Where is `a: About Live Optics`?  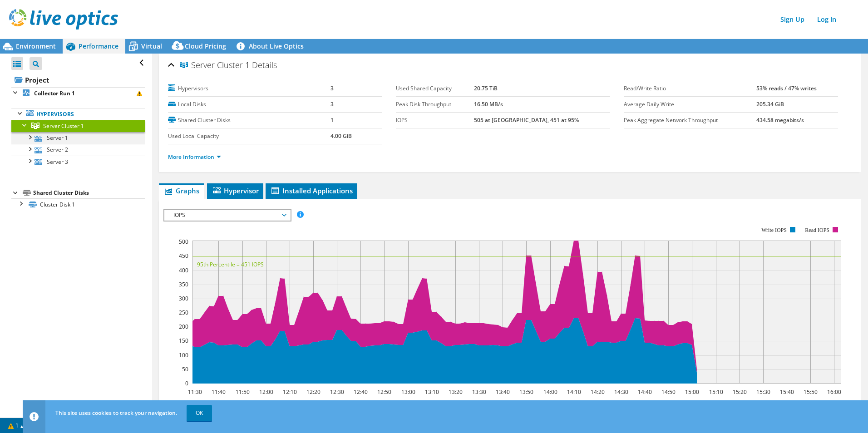
a: About Live Optics is located at coordinates (271, 46).